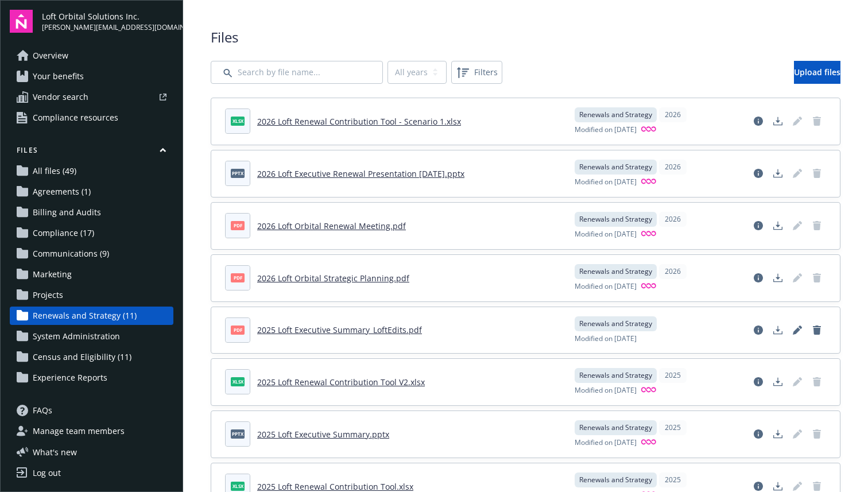 Image resolution: width=868 pixels, height=492 pixels. What do you see at coordinates (47, 473) in the screenshot?
I see `div: Log out` at bounding box center [47, 473].